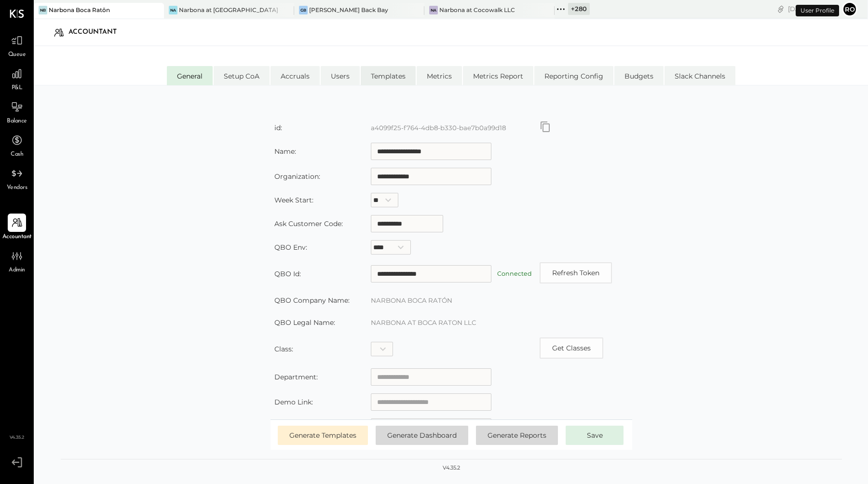 The width and height of the screenshot is (868, 484). Describe the element at coordinates (17, 261) in the screenshot. I see `a: Admin` at that location.